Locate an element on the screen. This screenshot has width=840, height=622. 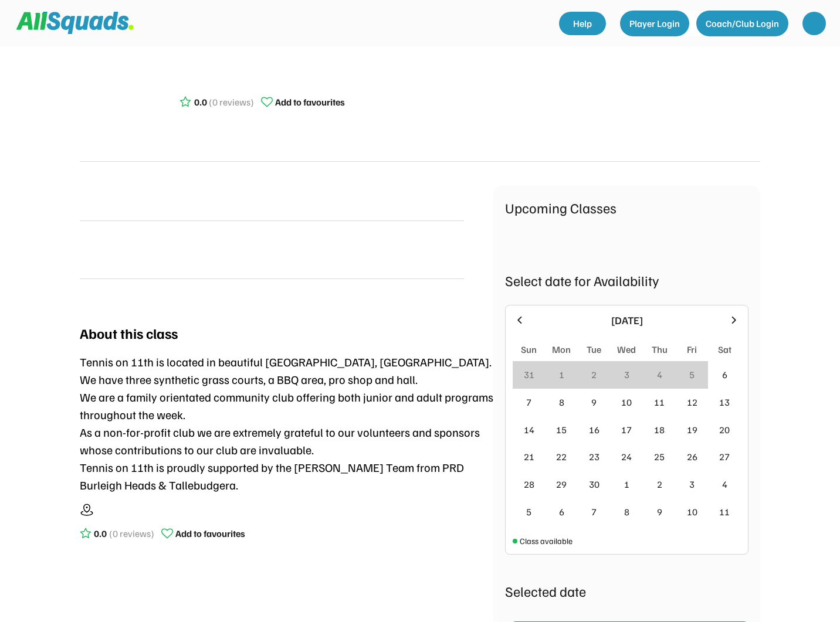
img: Squad%20Logo.svg is located at coordinates (75, 23).